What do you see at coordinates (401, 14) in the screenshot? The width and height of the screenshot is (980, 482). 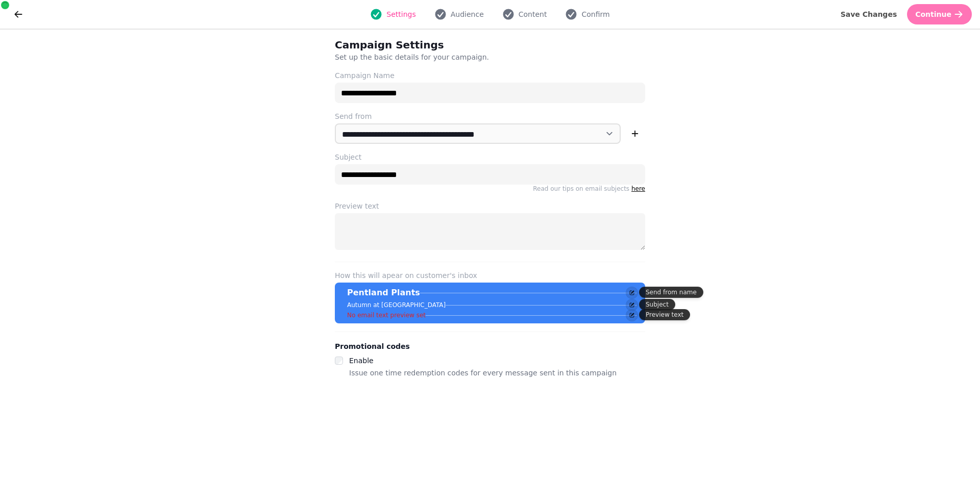 I see `span: Settings` at bounding box center [401, 14].